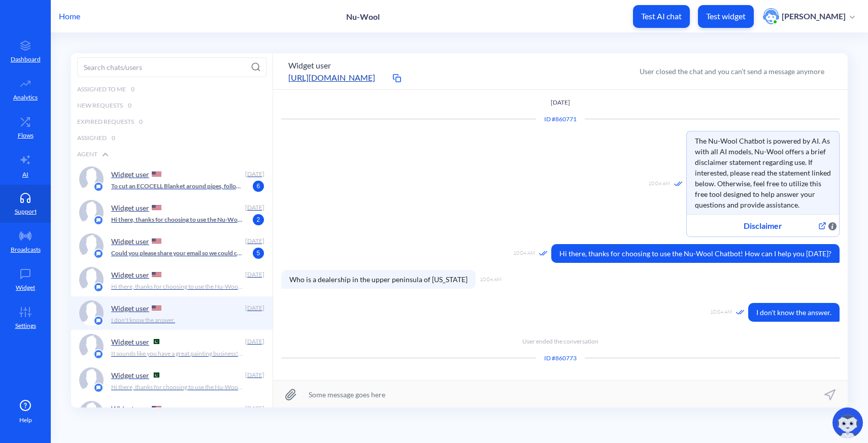 This screenshot has width=868, height=443. I want to click on div: User closed the chat and you can’t send a message anymore, so click(732, 71).